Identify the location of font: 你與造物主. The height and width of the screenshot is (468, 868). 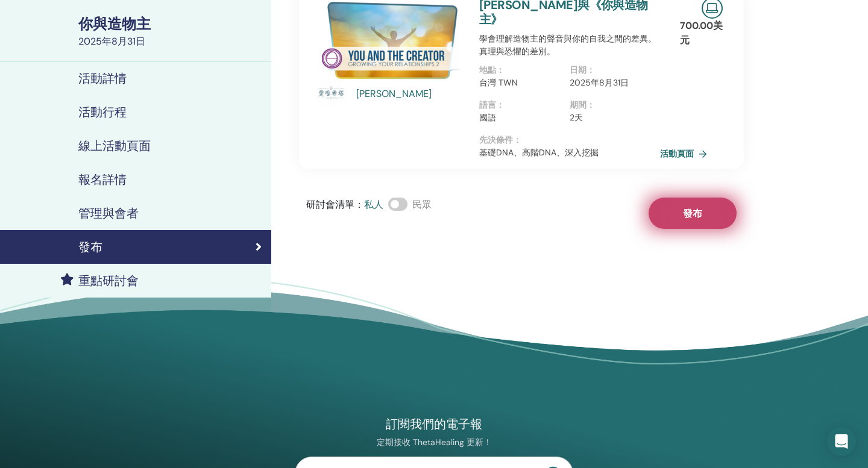
(114, 24).